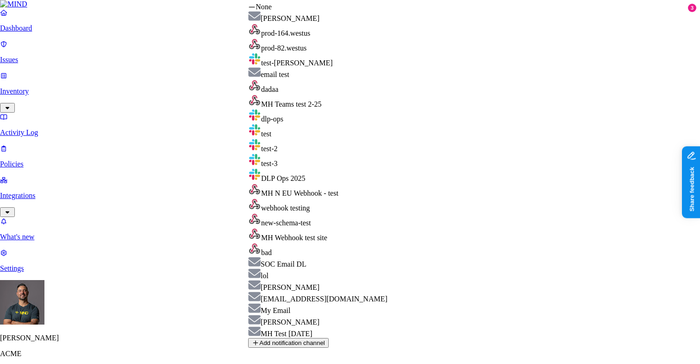 Image resolution: width=700 pixels, height=364 pixels. I want to click on span: bad, so click(266, 252).